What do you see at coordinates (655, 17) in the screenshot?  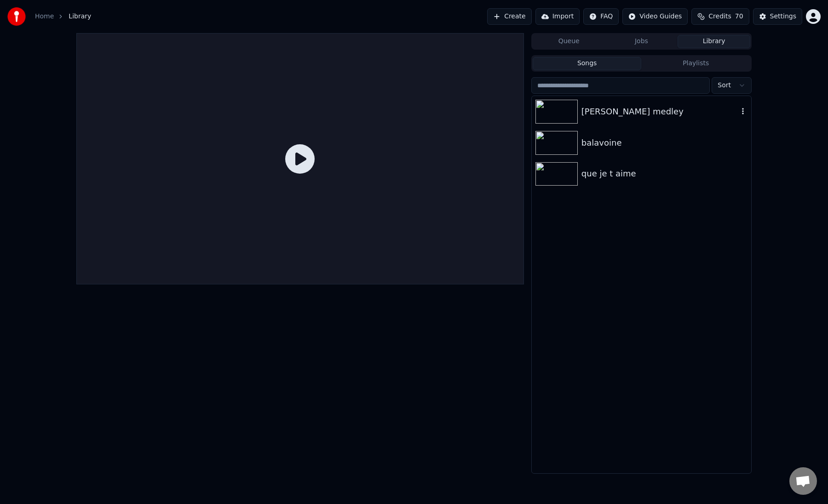 I see `button: Video Guides` at bounding box center [655, 17].